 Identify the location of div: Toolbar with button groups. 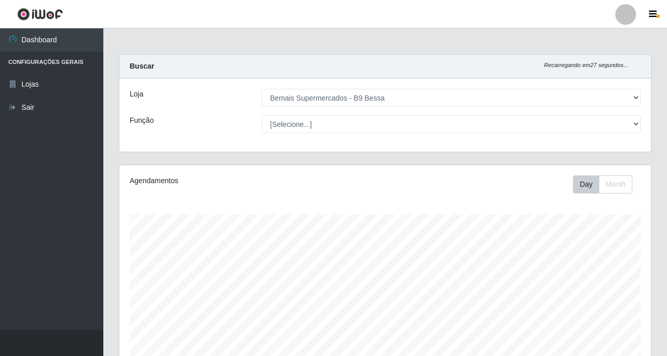
(606, 184).